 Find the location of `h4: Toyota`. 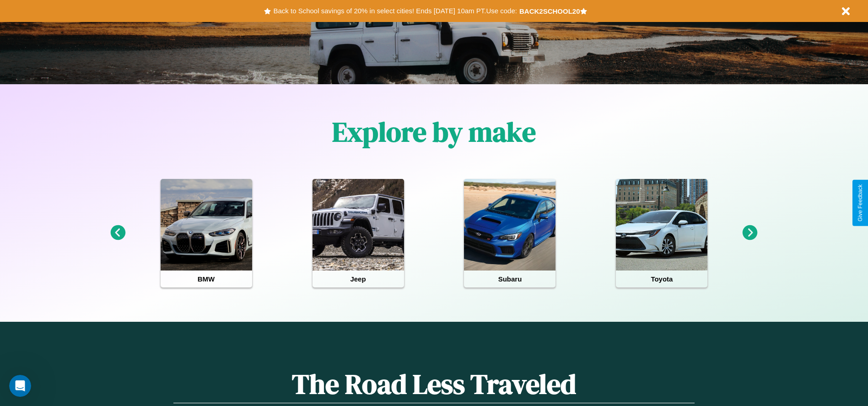

h4: Toyota is located at coordinates (661, 279).